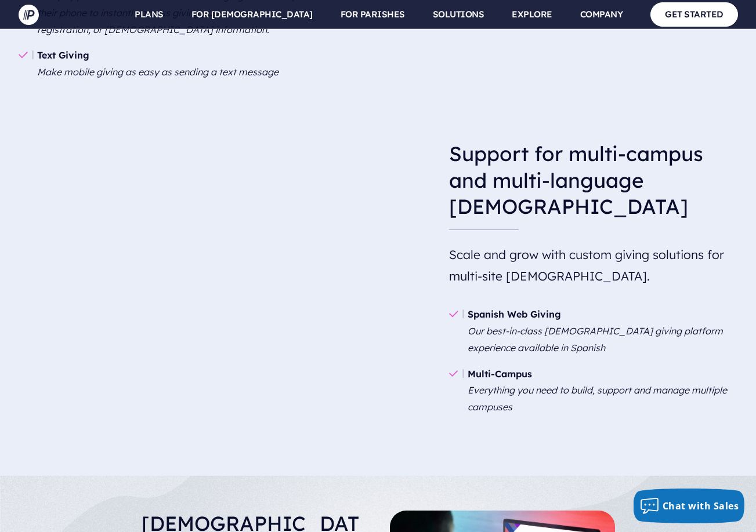 The height and width of the screenshot is (532, 756). What do you see at coordinates (500, 374) in the screenshot?
I see `b: Multi-Campus` at bounding box center [500, 374].